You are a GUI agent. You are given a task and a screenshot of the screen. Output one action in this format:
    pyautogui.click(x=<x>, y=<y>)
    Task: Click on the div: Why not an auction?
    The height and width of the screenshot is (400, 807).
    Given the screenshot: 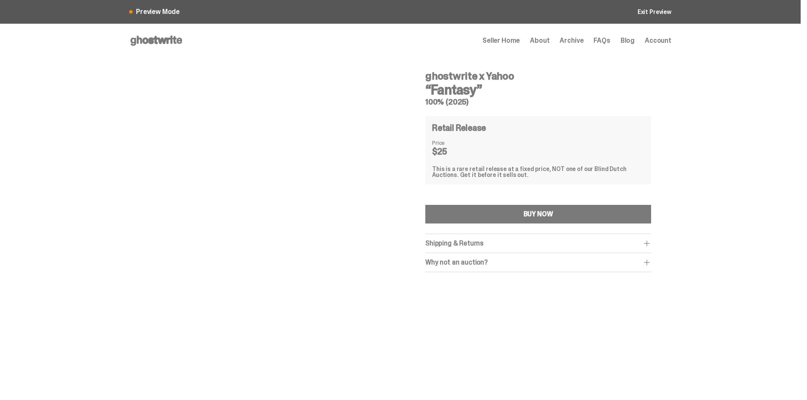 What is the action you would take?
    pyautogui.click(x=538, y=262)
    